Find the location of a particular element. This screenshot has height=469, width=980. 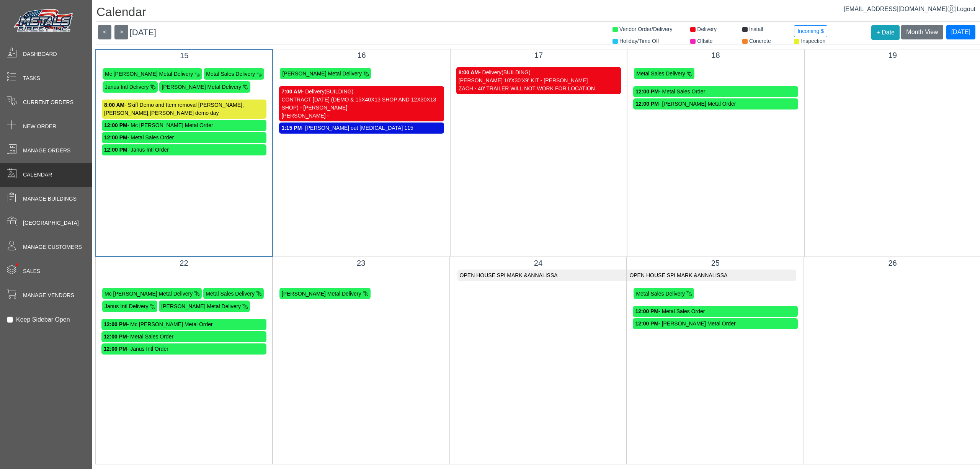

div: 19 is located at coordinates (892, 55).